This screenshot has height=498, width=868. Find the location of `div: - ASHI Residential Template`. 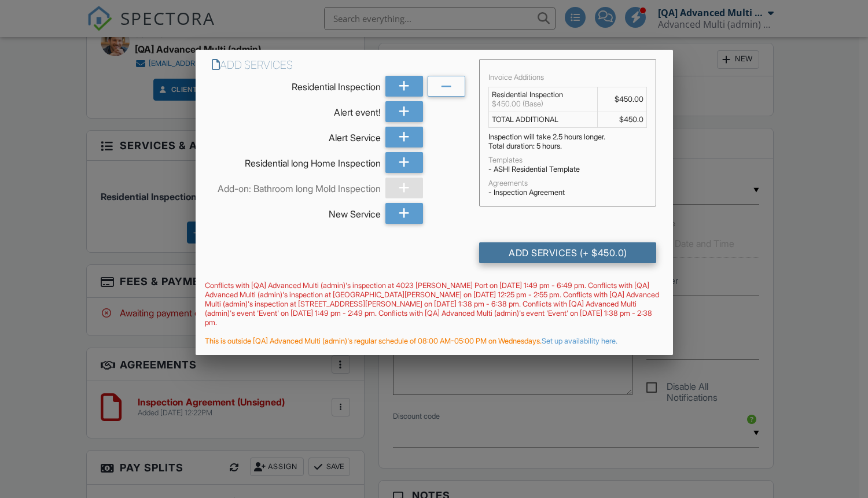

div: - ASHI Residential Template is located at coordinates (568, 169).